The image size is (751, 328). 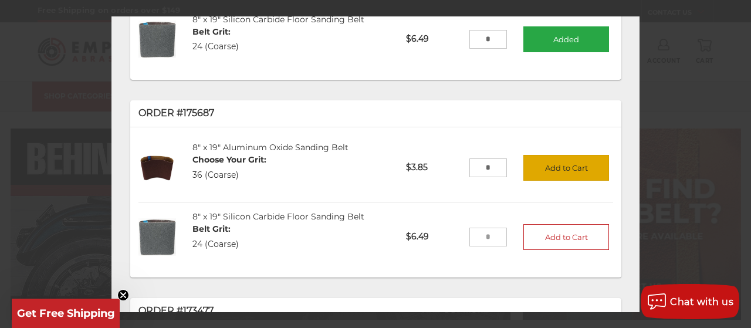 I want to click on span: Get Free Shipping, so click(x=66, y=313).